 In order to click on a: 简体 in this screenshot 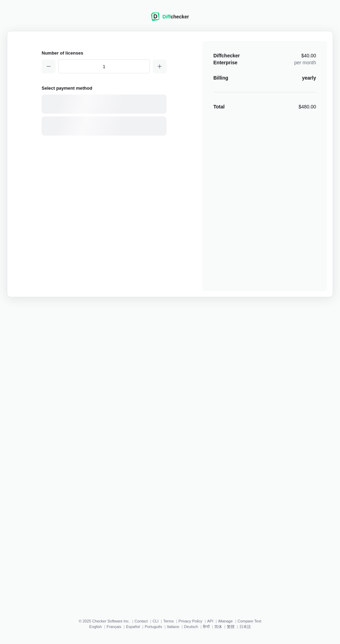, I will do `click(218, 627)`.